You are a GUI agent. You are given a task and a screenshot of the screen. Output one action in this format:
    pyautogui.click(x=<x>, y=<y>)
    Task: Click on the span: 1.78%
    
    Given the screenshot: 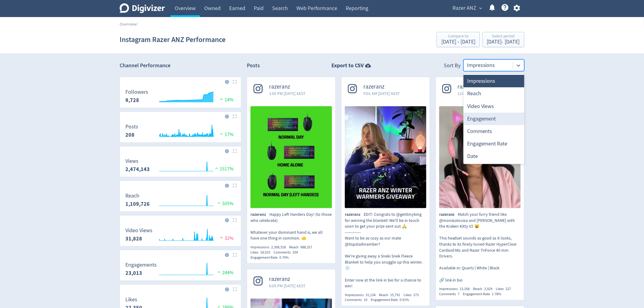 What is the action you would take?
    pyautogui.click(x=497, y=294)
    